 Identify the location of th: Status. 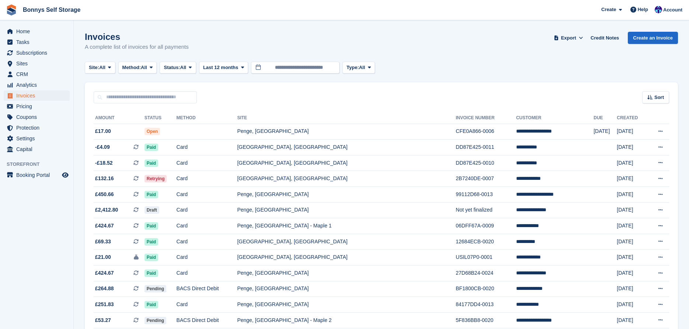
(160, 118).